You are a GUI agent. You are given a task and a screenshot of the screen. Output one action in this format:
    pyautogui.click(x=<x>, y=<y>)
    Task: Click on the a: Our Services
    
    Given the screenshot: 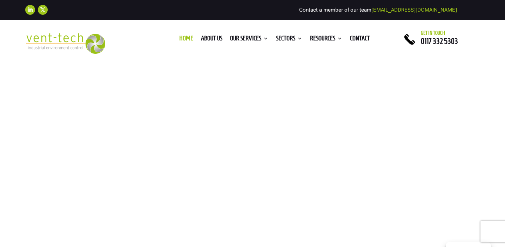 What is the action you would take?
    pyautogui.click(x=249, y=40)
    